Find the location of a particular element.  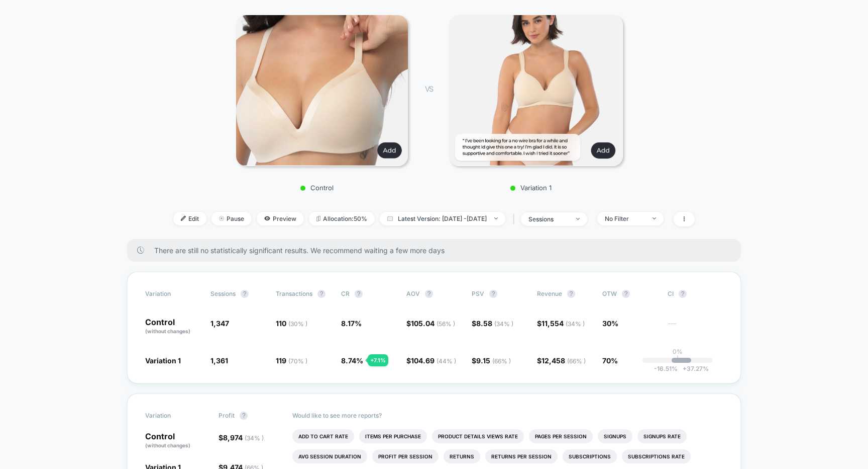

span: 8,974 is located at coordinates (243, 437).